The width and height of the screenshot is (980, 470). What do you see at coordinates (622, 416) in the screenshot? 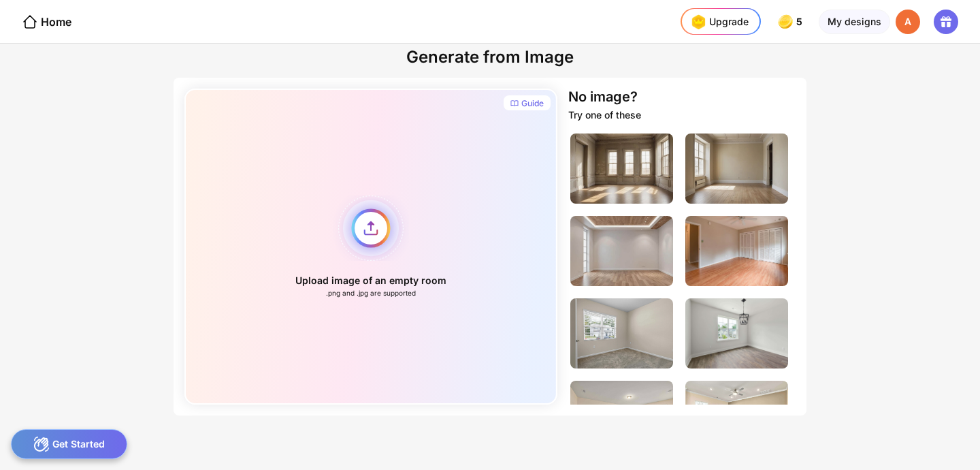
I see `img: emptyBedroomImage7.jpg` at bounding box center [622, 416].